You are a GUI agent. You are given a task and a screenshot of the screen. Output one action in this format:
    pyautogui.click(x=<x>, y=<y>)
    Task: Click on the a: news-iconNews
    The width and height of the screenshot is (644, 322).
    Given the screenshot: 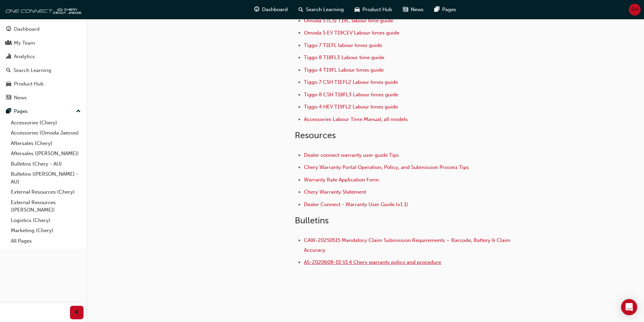 What is the action you would take?
    pyautogui.click(x=413, y=9)
    